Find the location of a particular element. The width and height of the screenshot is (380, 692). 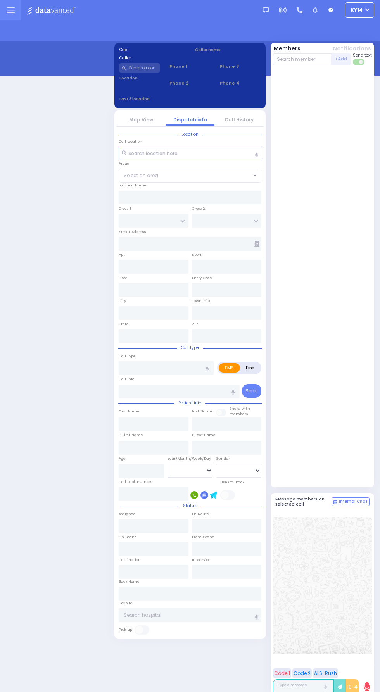

label: Pick up is located at coordinates (125, 630).